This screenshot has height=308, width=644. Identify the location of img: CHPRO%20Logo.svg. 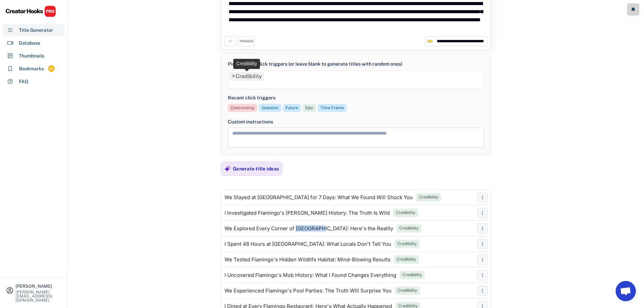
(31, 11).